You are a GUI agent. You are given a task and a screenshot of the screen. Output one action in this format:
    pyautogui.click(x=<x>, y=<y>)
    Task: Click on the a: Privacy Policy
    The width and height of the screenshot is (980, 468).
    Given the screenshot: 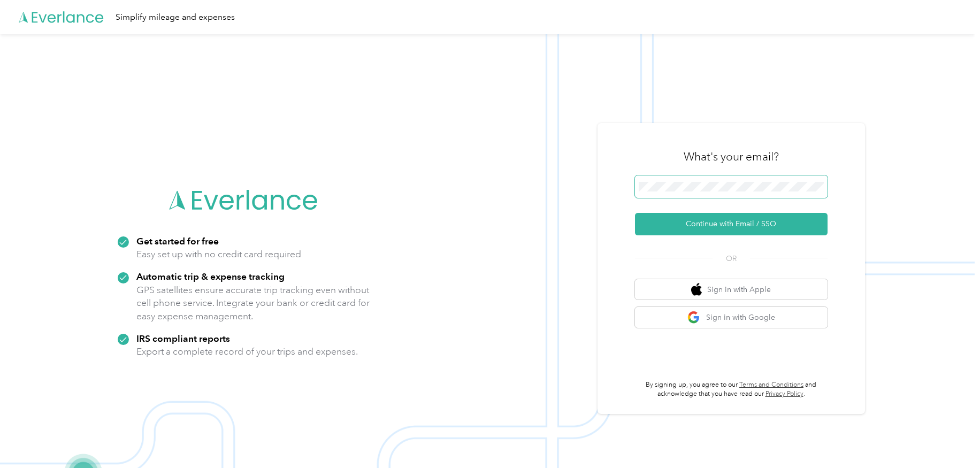 What is the action you would take?
    pyautogui.click(x=784, y=393)
    